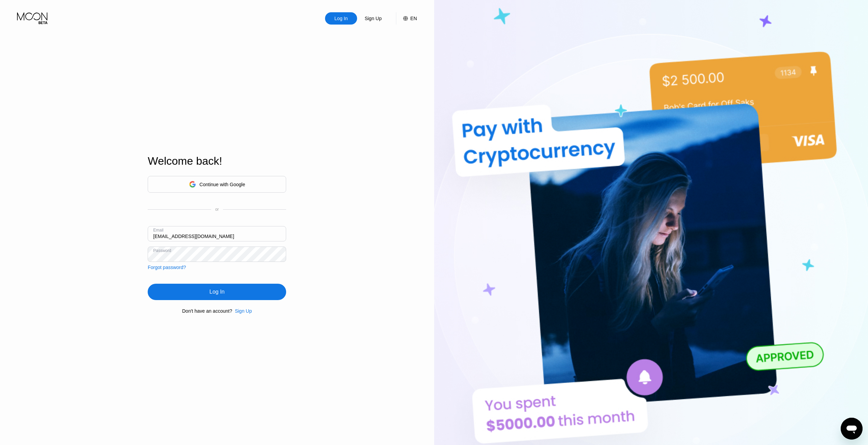  What do you see at coordinates (207, 311) in the screenshot?
I see `div: Don't have an account?` at bounding box center [207, 311].